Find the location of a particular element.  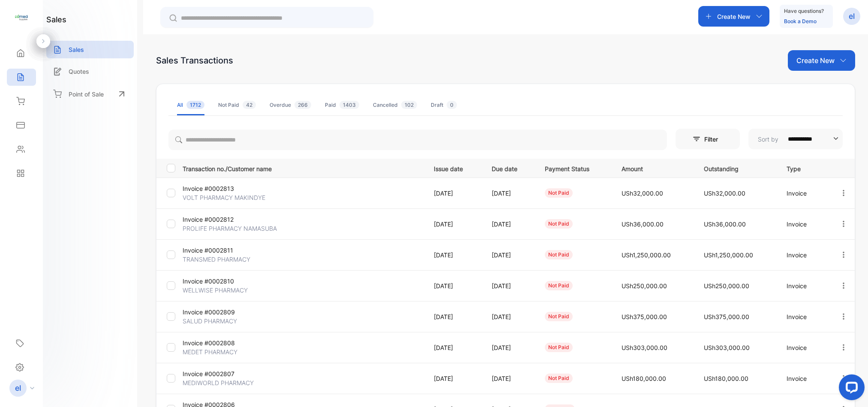

p: Outstanding is located at coordinates (736, 168).